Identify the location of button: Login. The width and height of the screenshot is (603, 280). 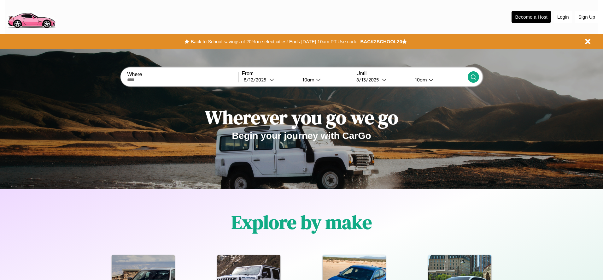
(563, 17).